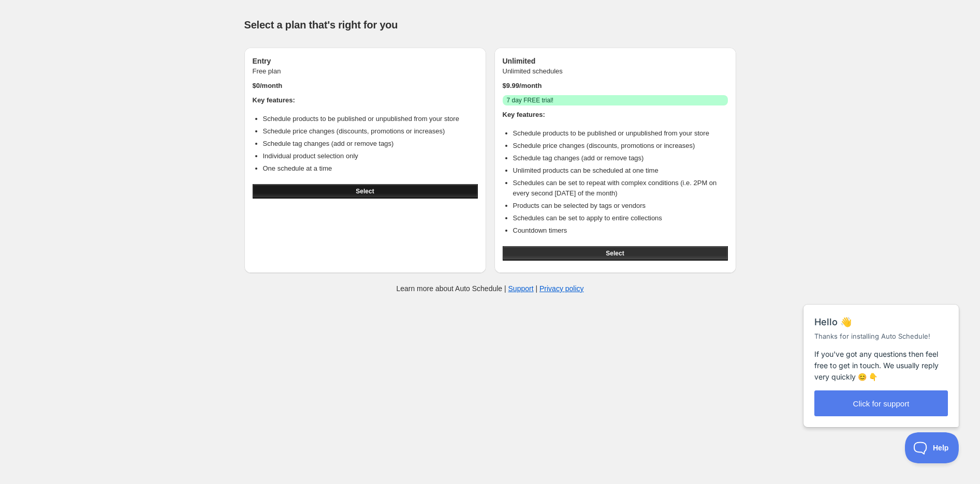 This screenshot has width=980, height=484. What do you see at coordinates (620, 231) in the screenshot?
I see `li: Countdown timers` at bounding box center [620, 231].